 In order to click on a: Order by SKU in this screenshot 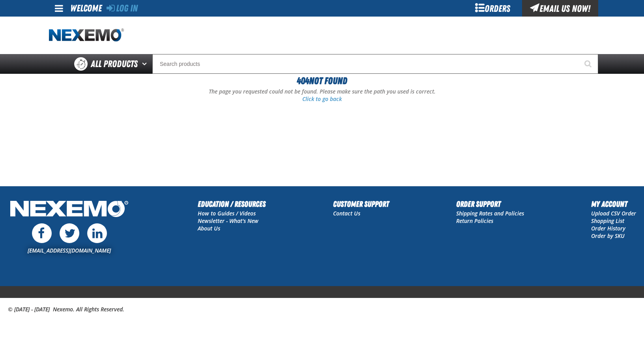, I will do `click(608, 235)`.